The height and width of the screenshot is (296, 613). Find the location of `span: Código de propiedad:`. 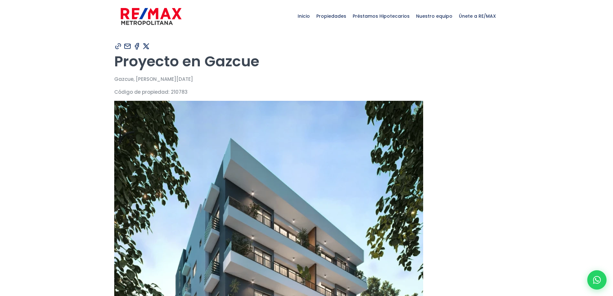

span: Código de propiedad: is located at coordinates (142, 92).